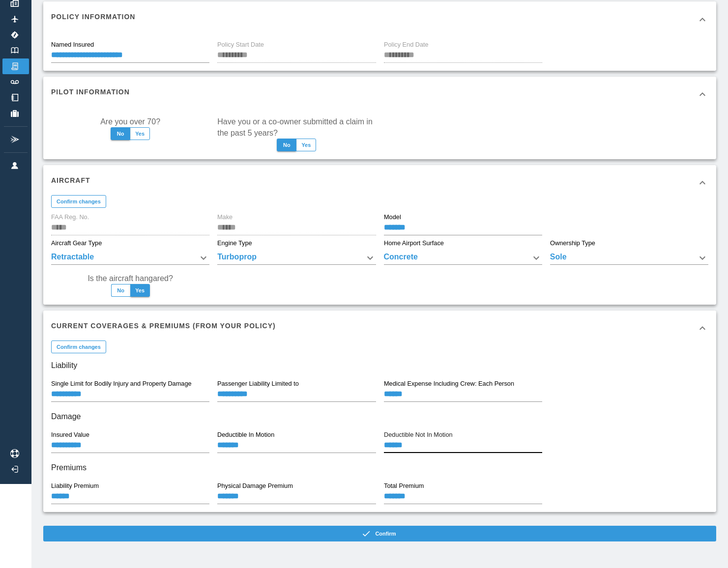 The height and width of the screenshot is (568, 728). What do you see at coordinates (130, 278) in the screenshot?
I see `label: Is the aircraft hangared?` at bounding box center [130, 278].